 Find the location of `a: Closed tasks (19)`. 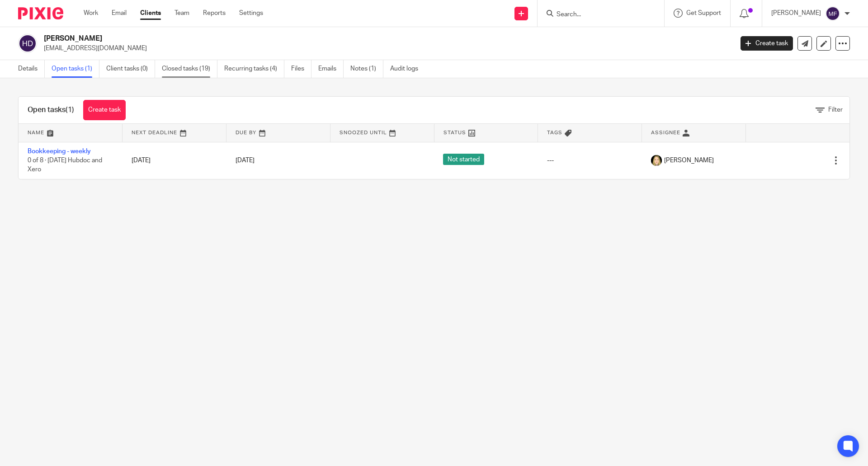

a: Closed tasks (19) is located at coordinates (190, 69).